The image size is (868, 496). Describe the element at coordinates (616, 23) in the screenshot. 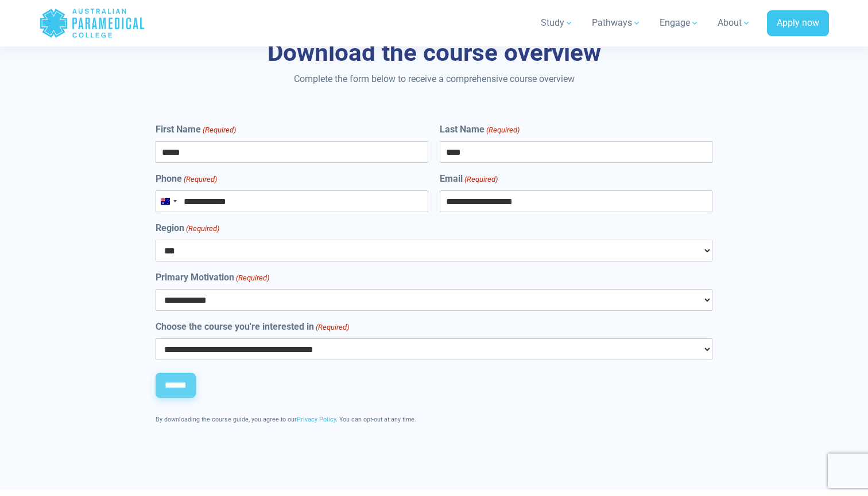

I see `a: Pathways` at that location.